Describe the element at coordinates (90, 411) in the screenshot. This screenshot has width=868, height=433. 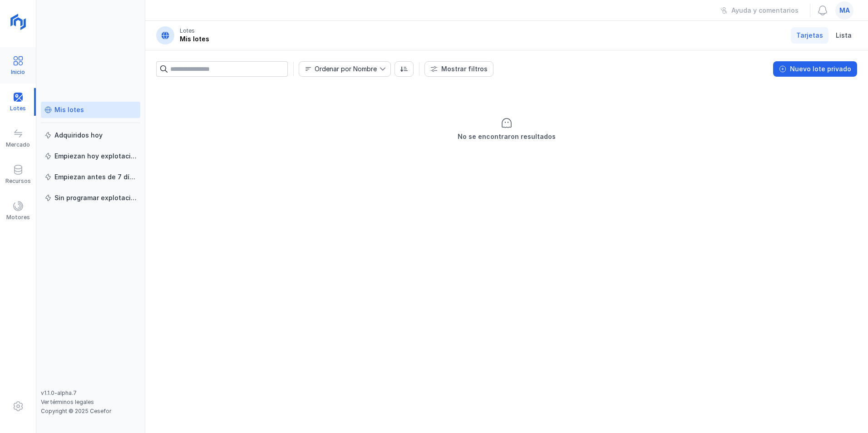
I see `div: Copyright © 2025 Cesefor` at that location.